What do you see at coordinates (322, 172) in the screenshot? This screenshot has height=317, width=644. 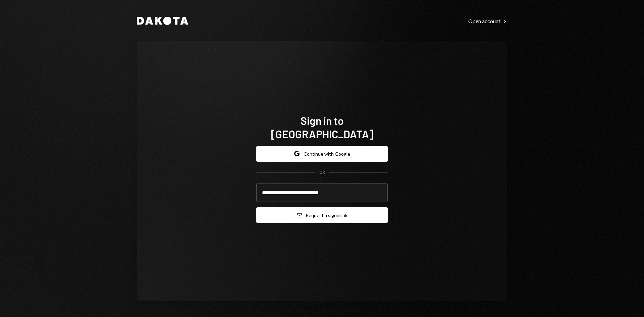 I see `div: OR` at bounding box center [322, 172].